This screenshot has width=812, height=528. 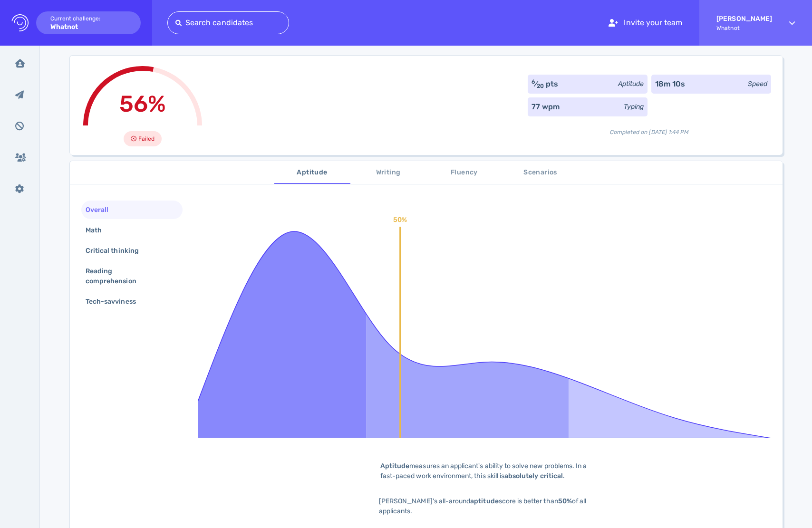 I want to click on span: Fluency, so click(x=464, y=173).